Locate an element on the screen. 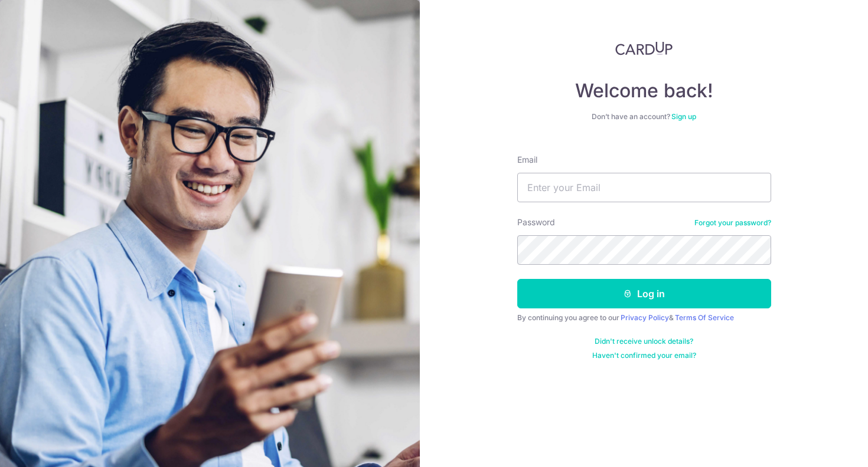 Image resolution: width=868 pixels, height=467 pixels. a: Terms Of Service is located at coordinates (704, 317).